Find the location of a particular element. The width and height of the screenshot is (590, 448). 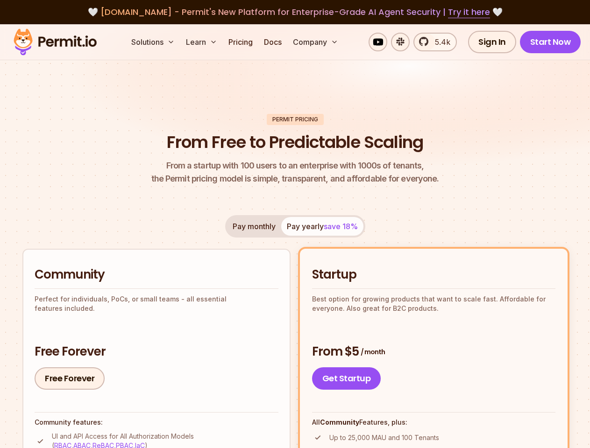

h4: All Features, plus: is located at coordinates (434, 423).